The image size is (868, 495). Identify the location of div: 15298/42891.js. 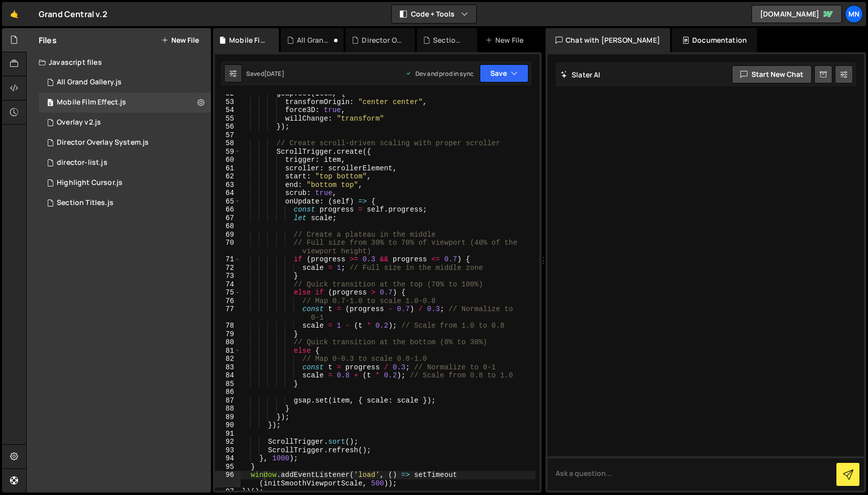
(125, 143).